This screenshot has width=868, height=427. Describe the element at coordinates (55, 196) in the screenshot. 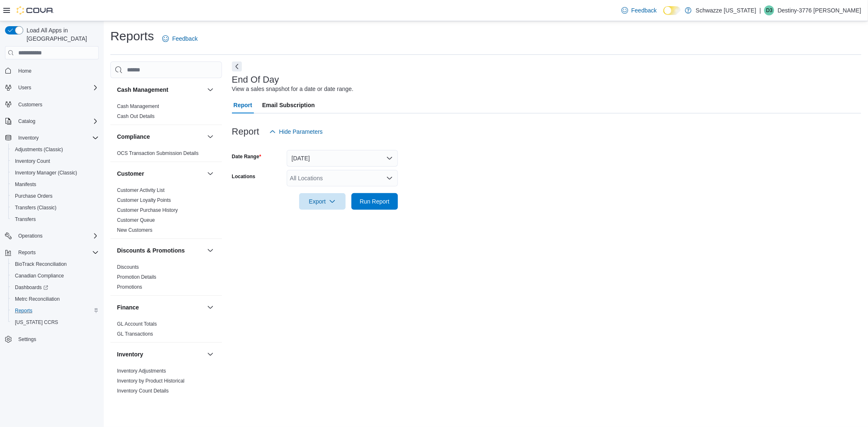

I see `button: Purchase Orders` at that location.